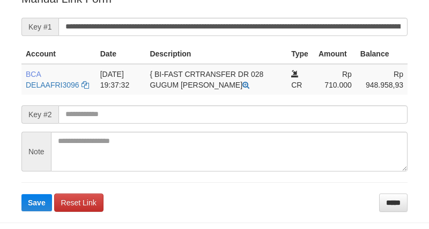  I want to click on span: Reset Link, so click(79, 202).